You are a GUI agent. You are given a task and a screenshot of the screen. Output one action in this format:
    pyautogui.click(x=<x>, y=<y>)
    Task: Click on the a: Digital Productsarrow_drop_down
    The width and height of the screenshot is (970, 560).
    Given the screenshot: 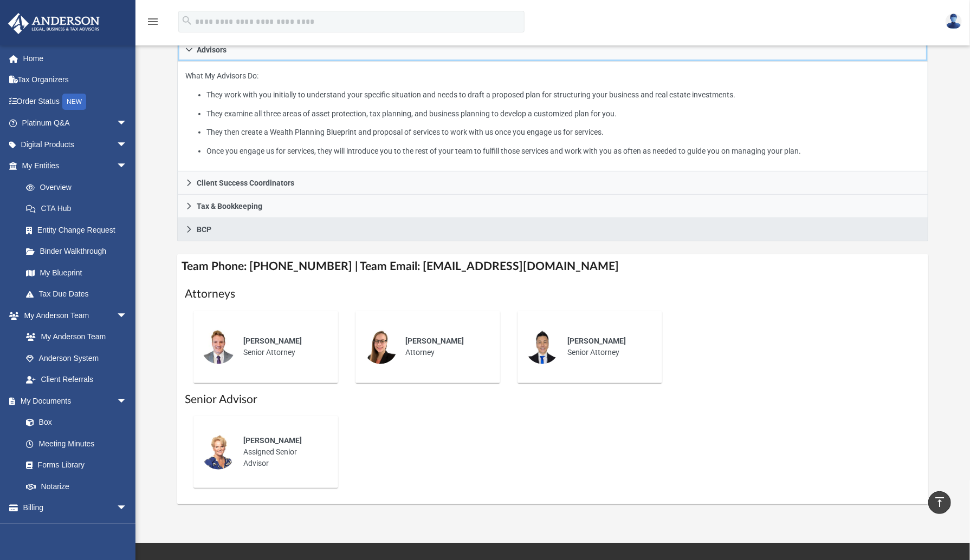 What is the action you would take?
    pyautogui.click(x=75, y=145)
    